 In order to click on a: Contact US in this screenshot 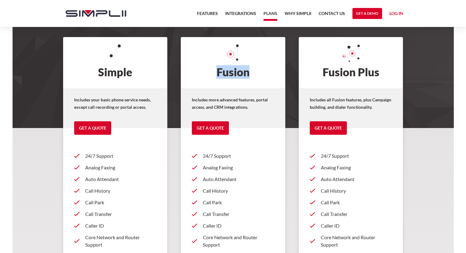, I will do `click(332, 15)`.